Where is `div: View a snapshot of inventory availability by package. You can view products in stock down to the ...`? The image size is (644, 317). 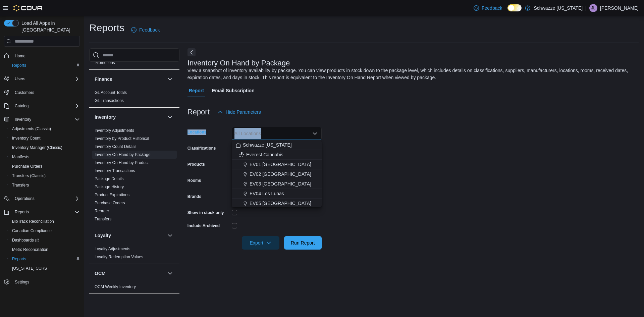
div: View a snapshot of inventory availability by package. You can view products in stock down to the ... is located at coordinates (411, 74).